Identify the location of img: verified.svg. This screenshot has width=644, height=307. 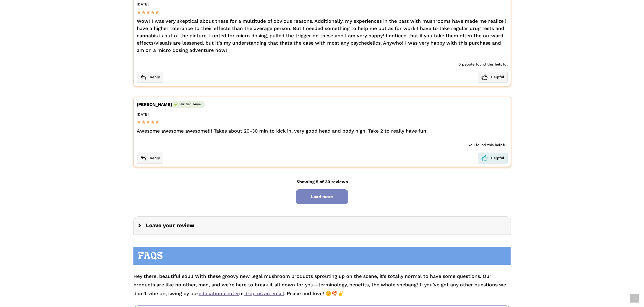
(176, 104).